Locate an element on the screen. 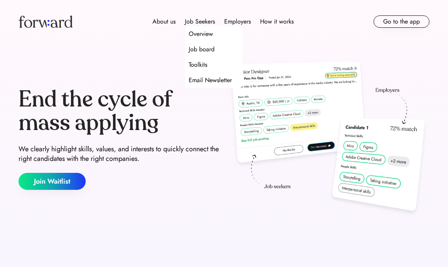  div: About us is located at coordinates (164, 22).